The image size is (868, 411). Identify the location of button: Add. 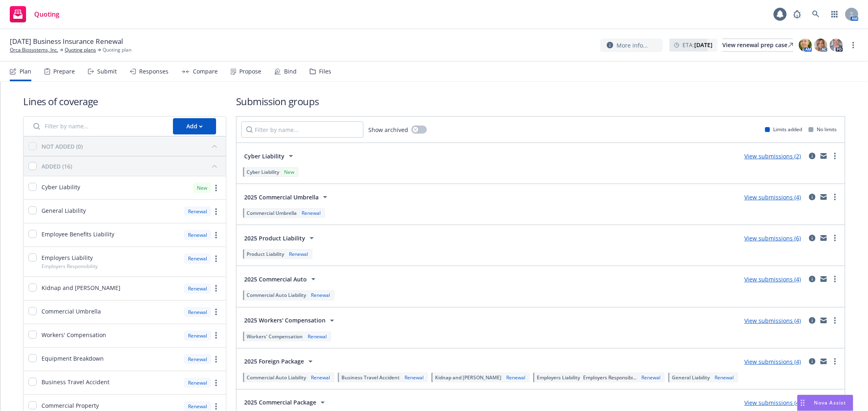
(195, 127).